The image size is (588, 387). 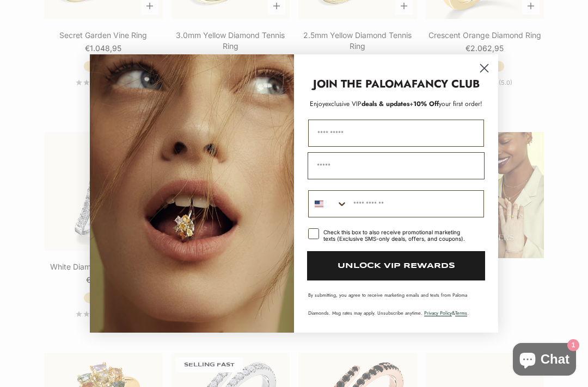 What do you see at coordinates (397, 236) in the screenshot?
I see `div: Check this box to also receive promotional marketing texts (Exclusive SMS-only deals, offers, and...` at bounding box center [397, 236].